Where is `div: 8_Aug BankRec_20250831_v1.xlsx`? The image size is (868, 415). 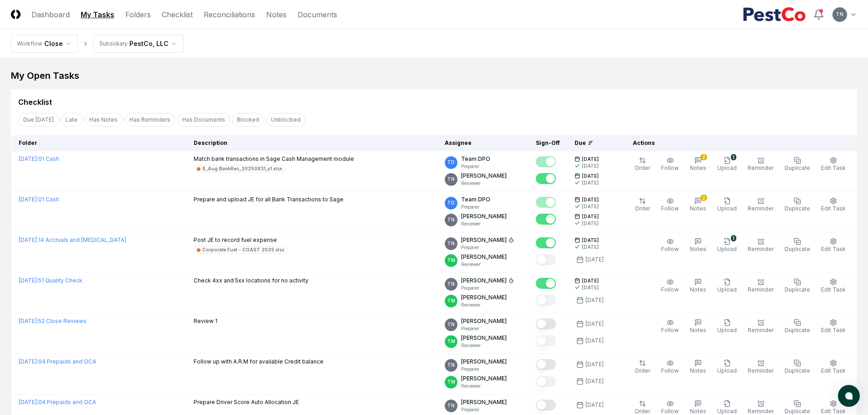 div: 8_Aug BankRec_20250831_v1.xlsx is located at coordinates (242, 168).